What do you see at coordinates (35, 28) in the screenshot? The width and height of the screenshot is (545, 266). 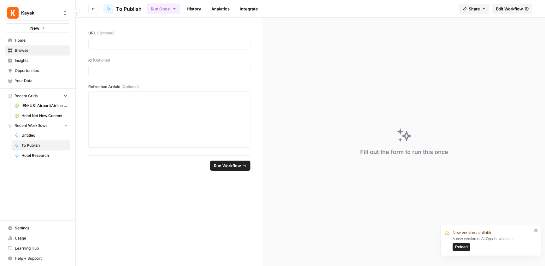 I see `span: New` at bounding box center [35, 28].